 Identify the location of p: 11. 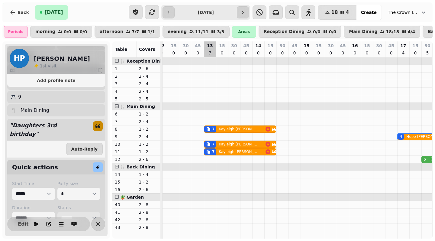
(124, 152).